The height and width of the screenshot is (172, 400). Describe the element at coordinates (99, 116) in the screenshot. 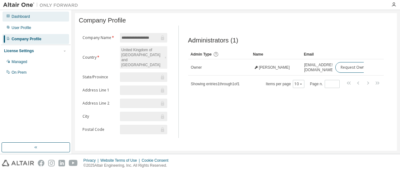

I see `label: City` at that location.